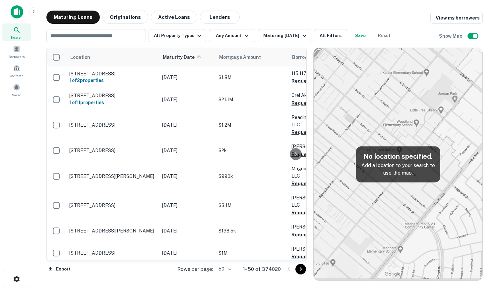 This screenshot has width=496, height=290. Describe the element at coordinates (80, 57) in the screenshot. I see `span: Location` at that location.